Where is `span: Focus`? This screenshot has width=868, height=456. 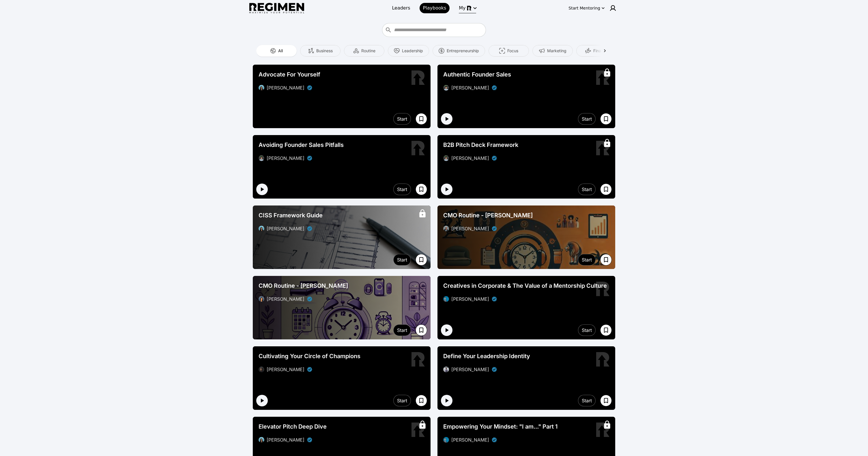 span: Focus is located at coordinates (513, 51).